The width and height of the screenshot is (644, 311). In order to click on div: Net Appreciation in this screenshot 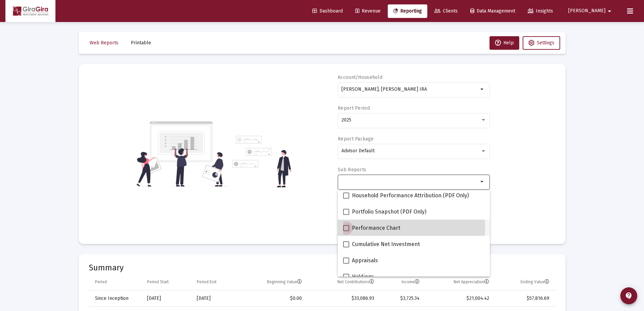, I will do `click(471, 282)`.